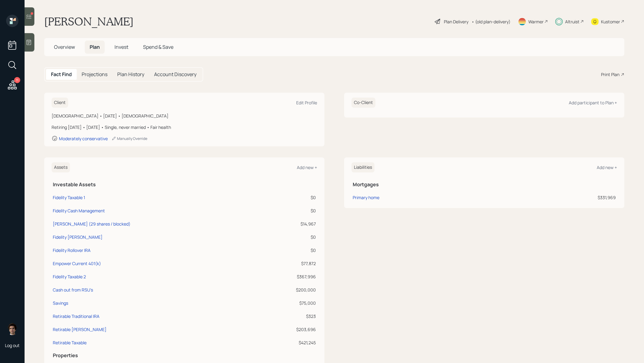  What do you see at coordinates (456, 22) in the screenshot?
I see `div: Plan Delivery` at bounding box center [456, 22].